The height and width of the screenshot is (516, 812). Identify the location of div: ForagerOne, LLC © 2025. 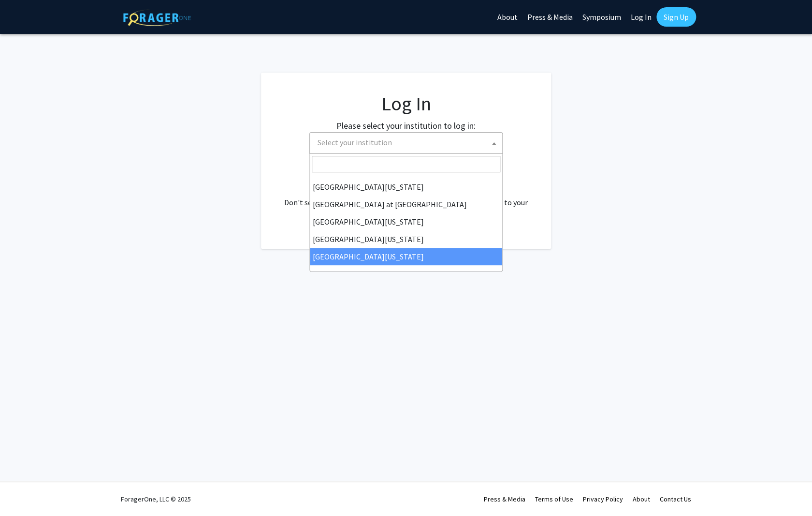
(155, 499).